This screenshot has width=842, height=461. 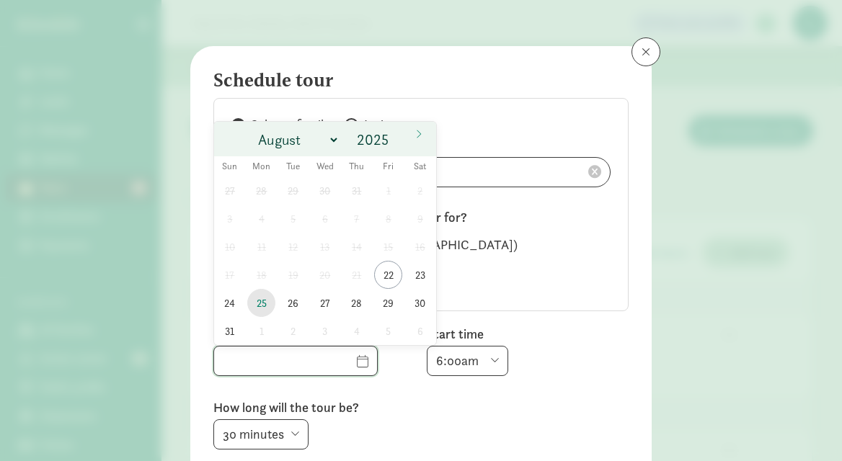 What do you see at coordinates (262, 167) in the screenshot?
I see `span: Mon` at bounding box center [262, 167].